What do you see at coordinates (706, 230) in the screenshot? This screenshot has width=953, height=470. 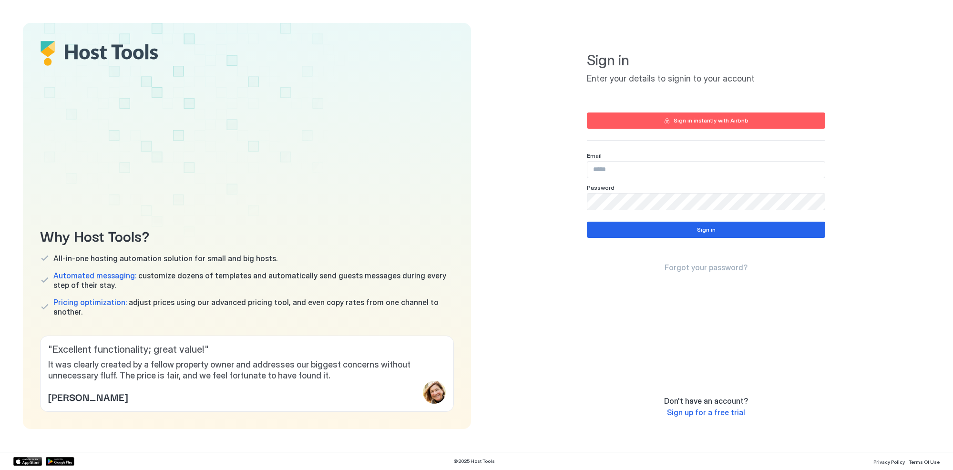 I see `div: Sign in` at bounding box center [706, 230].